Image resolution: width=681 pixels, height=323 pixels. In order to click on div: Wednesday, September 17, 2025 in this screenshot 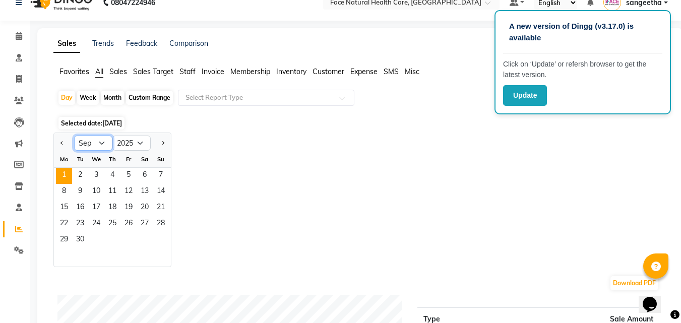, I will do `click(96, 208)`.